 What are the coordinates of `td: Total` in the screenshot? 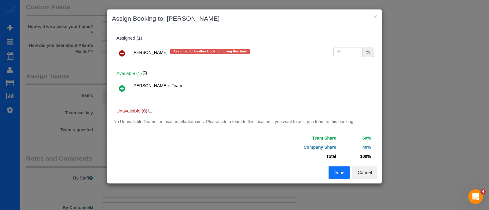 It's located at (293, 157).